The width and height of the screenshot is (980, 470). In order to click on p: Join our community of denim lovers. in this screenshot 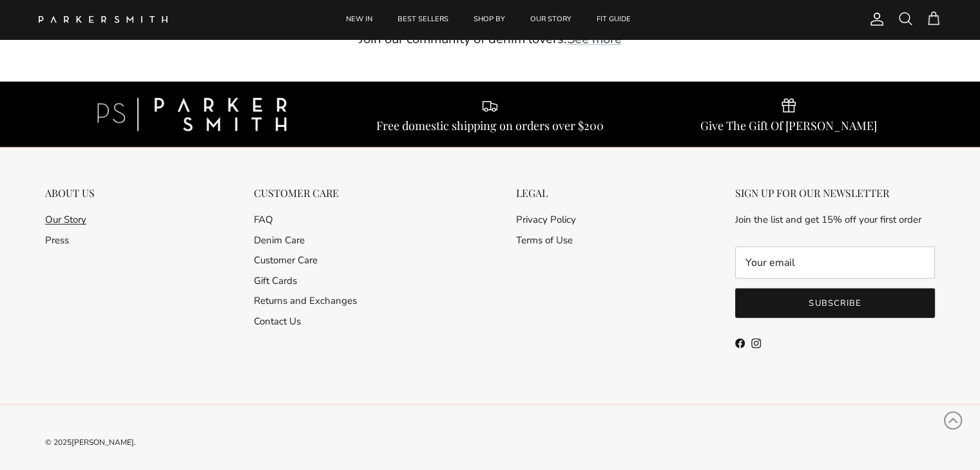, I will do `click(490, 39)`.